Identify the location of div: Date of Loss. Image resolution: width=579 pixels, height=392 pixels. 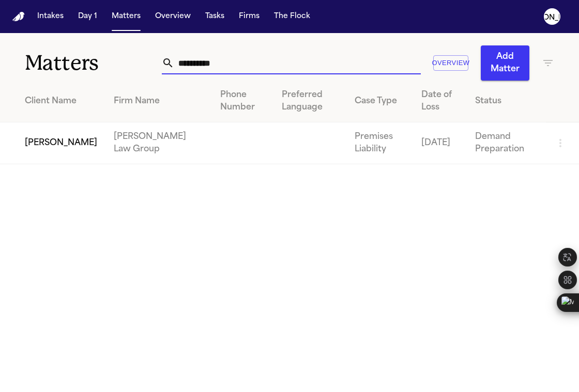
(439, 101).